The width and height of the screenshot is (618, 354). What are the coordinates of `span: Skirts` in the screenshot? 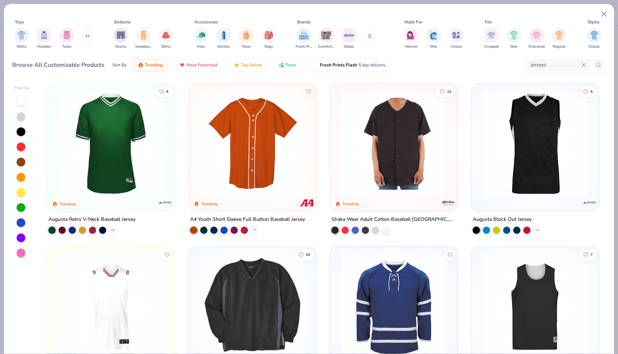 It's located at (166, 47).